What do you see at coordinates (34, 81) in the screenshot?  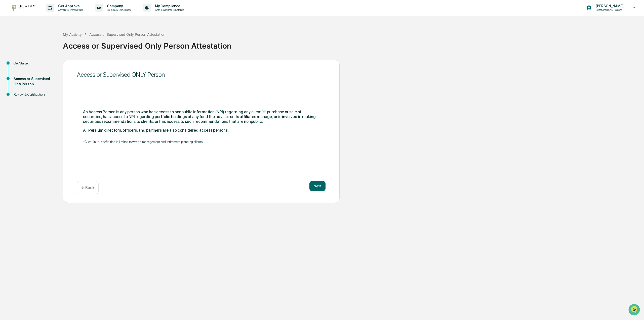 I see `div: Access or Supervised Only Person` at bounding box center [34, 81].